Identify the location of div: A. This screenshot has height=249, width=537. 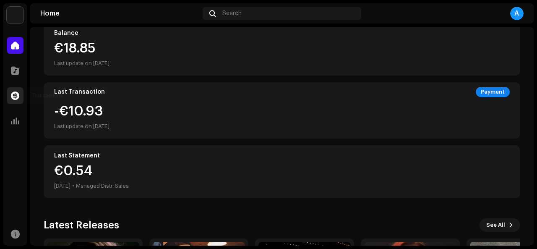
(517, 13).